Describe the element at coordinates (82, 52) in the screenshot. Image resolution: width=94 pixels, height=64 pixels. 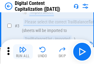
I see `img: Main button` at that location.